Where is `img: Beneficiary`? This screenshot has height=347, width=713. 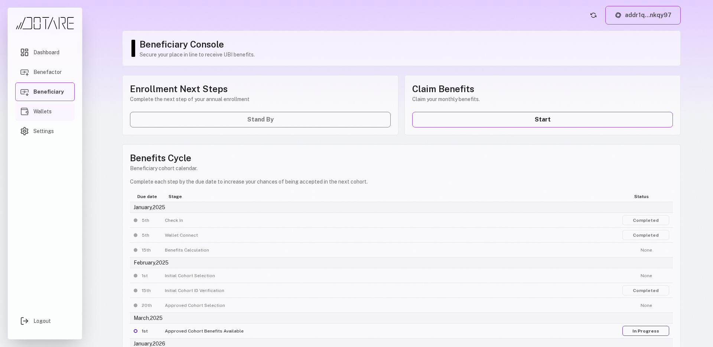 img: Beneficiary is located at coordinates (25, 92).